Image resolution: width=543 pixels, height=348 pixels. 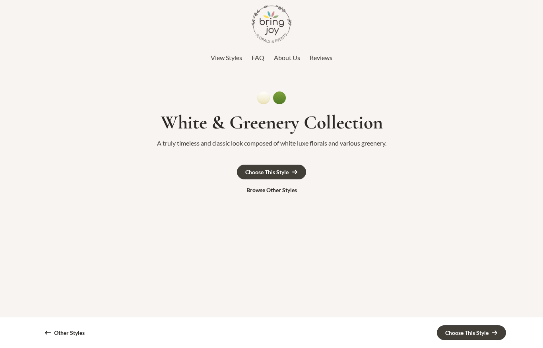 What do you see at coordinates (321, 57) in the screenshot?
I see `span: Reviews` at bounding box center [321, 57].